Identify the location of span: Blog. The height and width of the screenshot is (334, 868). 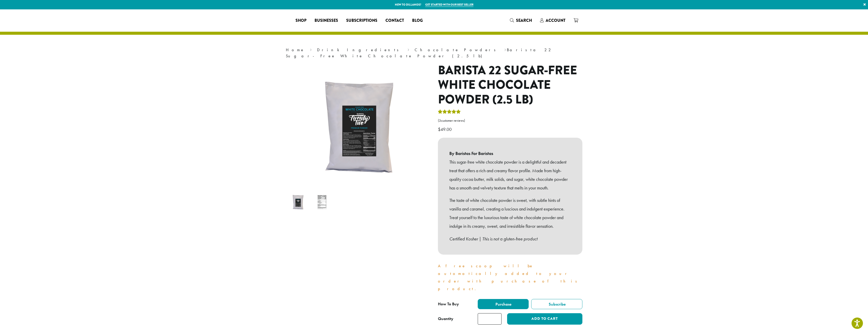
(417, 20).